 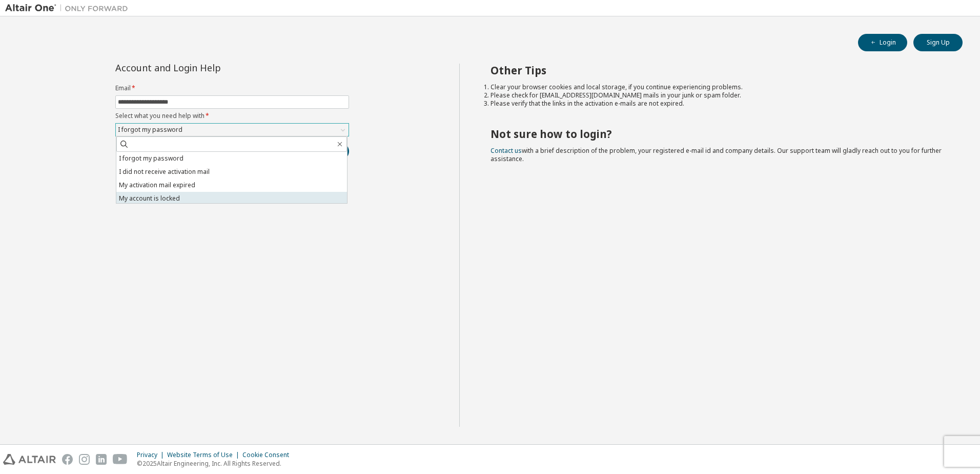 What do you see at coordinates (29, 459) in the screenshot?
I see `img: altair_logo.svg` at bounding box center [29, 459].